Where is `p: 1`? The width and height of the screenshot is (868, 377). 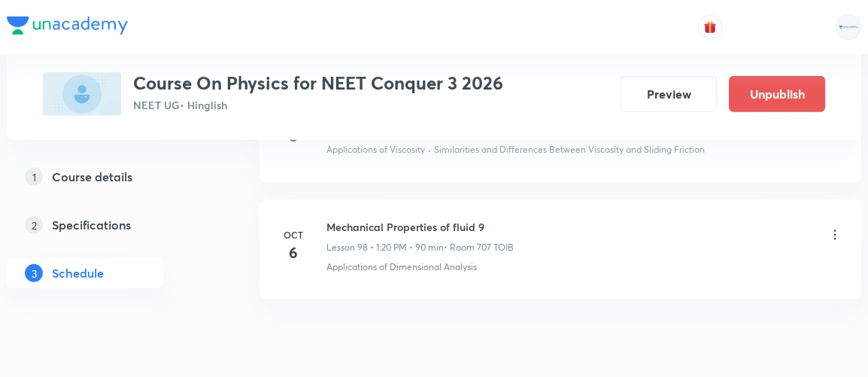
p: 1 is located at coordinates (34, 177).